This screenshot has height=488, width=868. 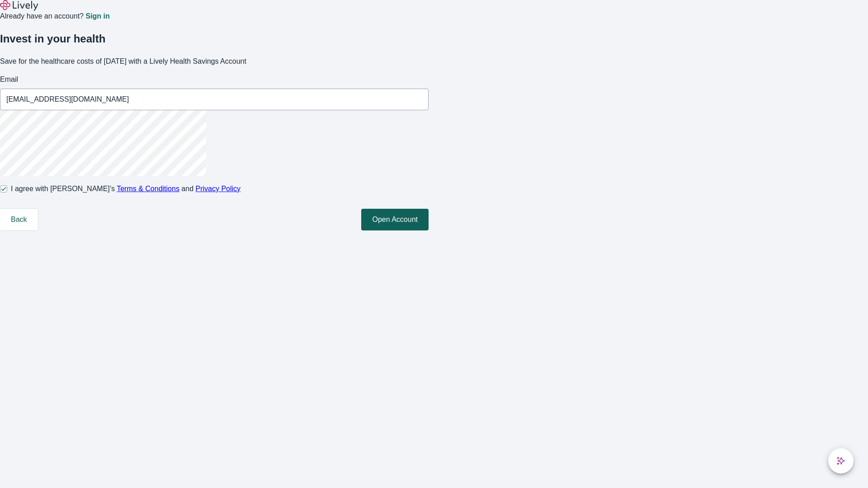 I want to click on a: Sign in, so click(x=97, y=17).